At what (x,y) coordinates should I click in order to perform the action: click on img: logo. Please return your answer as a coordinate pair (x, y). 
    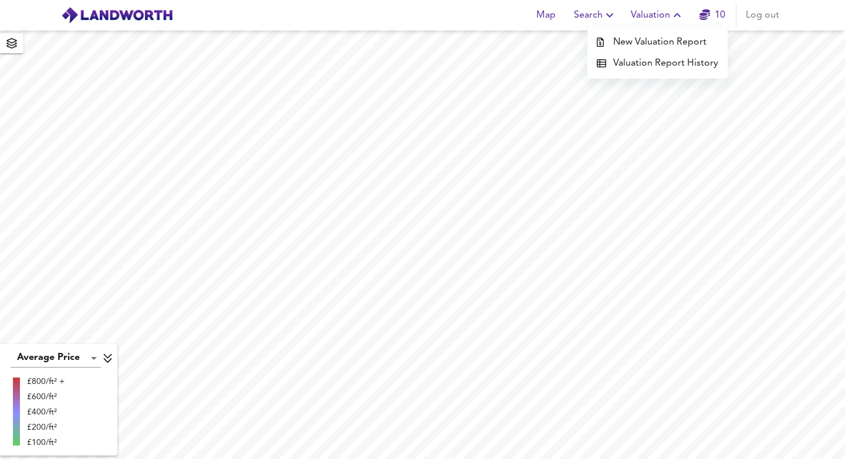
    Looking at the image, I should click on (117, 15).